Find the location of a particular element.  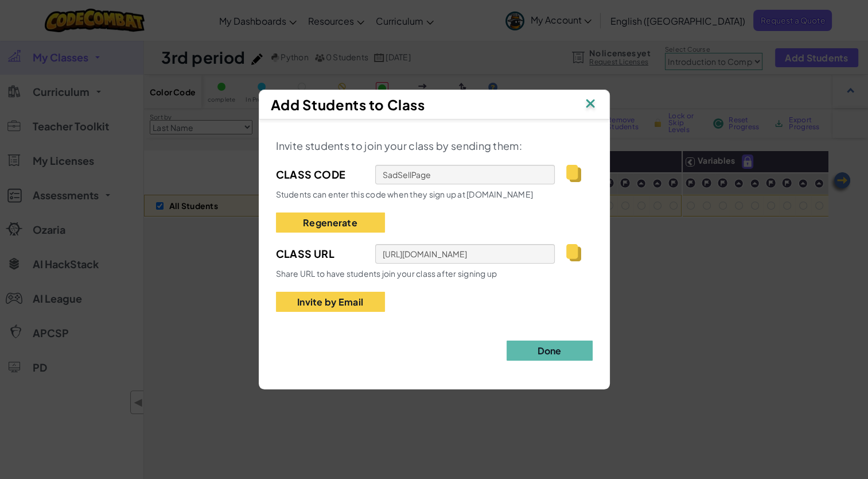

span: Share URL to have students join your class after signing up is located at coordinates (386, 273).